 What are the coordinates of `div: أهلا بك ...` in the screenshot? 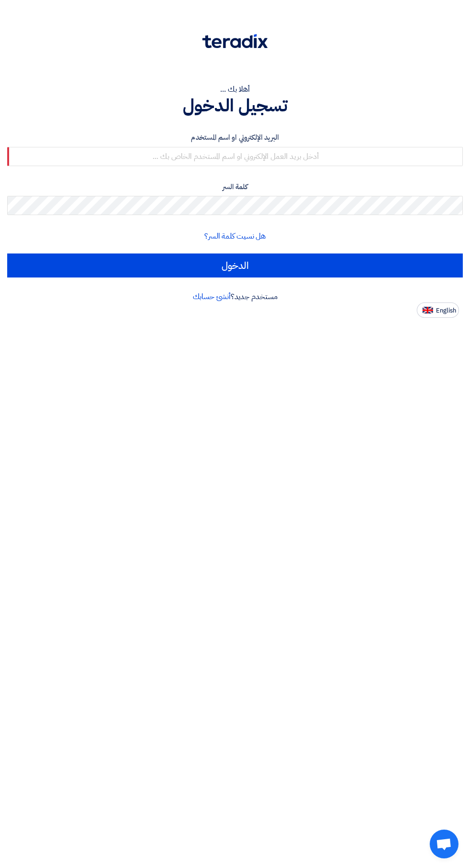 It's located at (235, 90).